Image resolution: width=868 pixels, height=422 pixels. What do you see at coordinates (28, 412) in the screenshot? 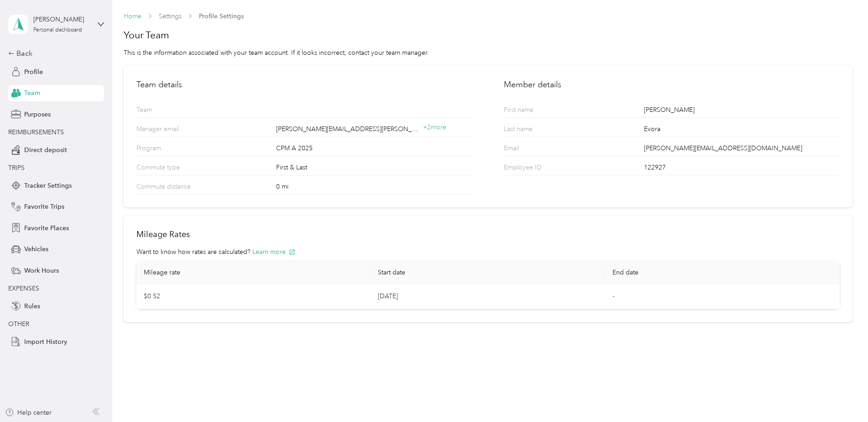
I see `button: Help center` at bounding box center [28, 412].